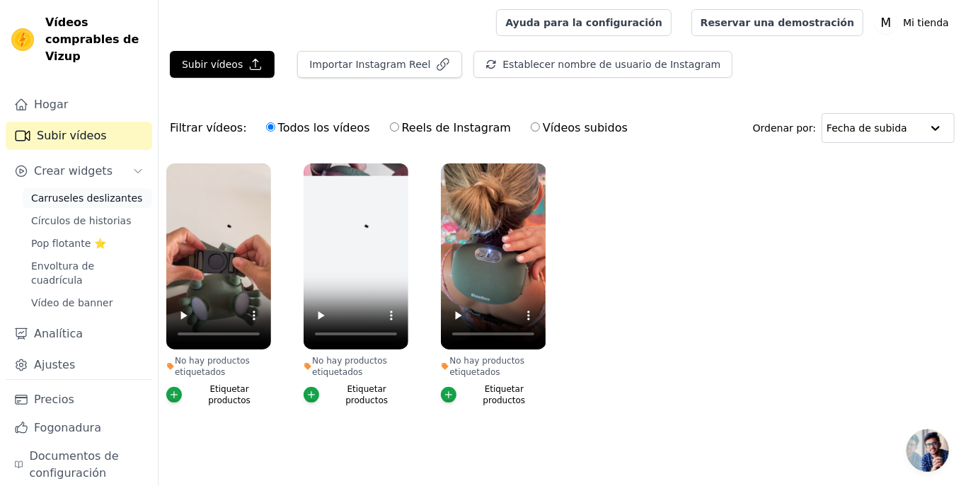 Image resolution: width=966 pixels, height=486 pixels. What do you see at coordinates (222, 64) in the screenshot?
I see `button: Subir vídeos` at bounding box center [222, 64].